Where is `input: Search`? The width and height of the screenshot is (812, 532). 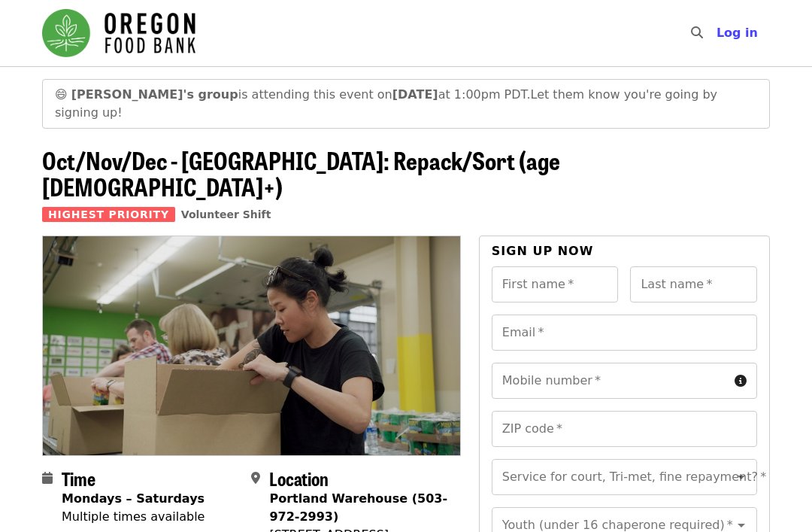 input: Search is located at coordinates (718, 33).